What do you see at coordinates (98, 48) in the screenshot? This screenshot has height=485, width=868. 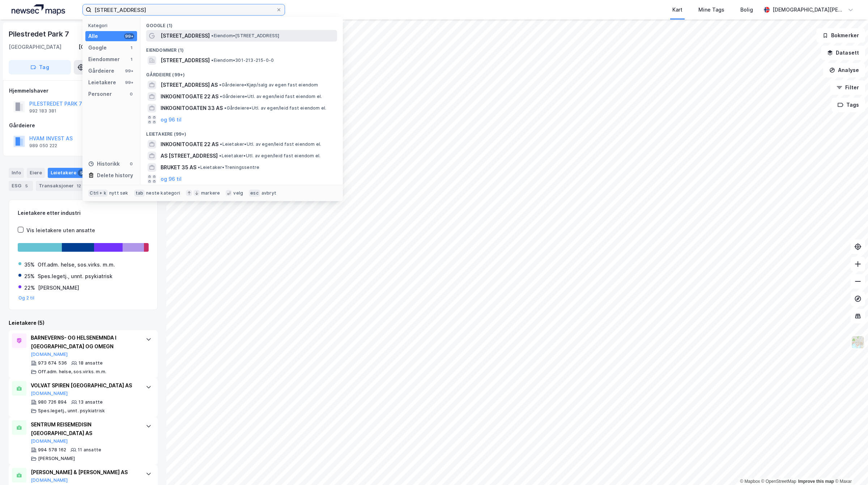 I see `div: Google` at bounding box center [98, 48].